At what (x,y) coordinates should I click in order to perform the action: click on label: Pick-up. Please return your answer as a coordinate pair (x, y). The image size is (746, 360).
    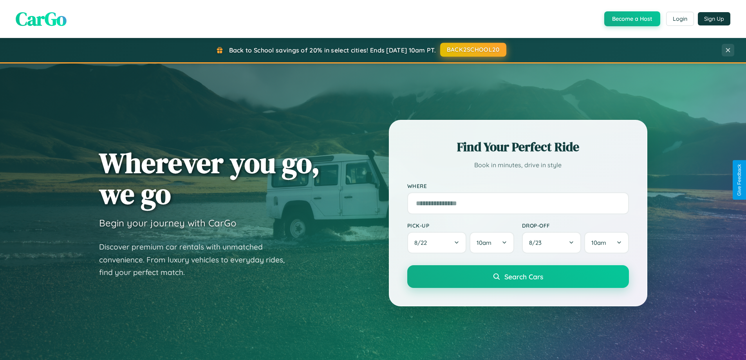
    Looking at the image, I should click on (461, 225).